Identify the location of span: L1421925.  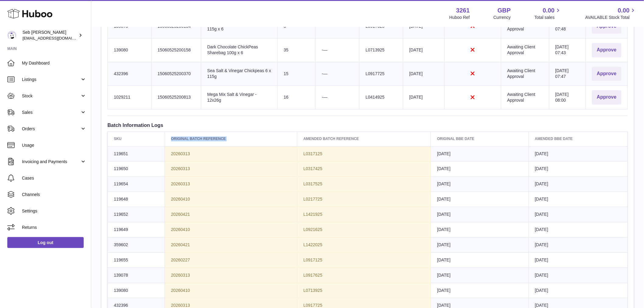
(313, 215).